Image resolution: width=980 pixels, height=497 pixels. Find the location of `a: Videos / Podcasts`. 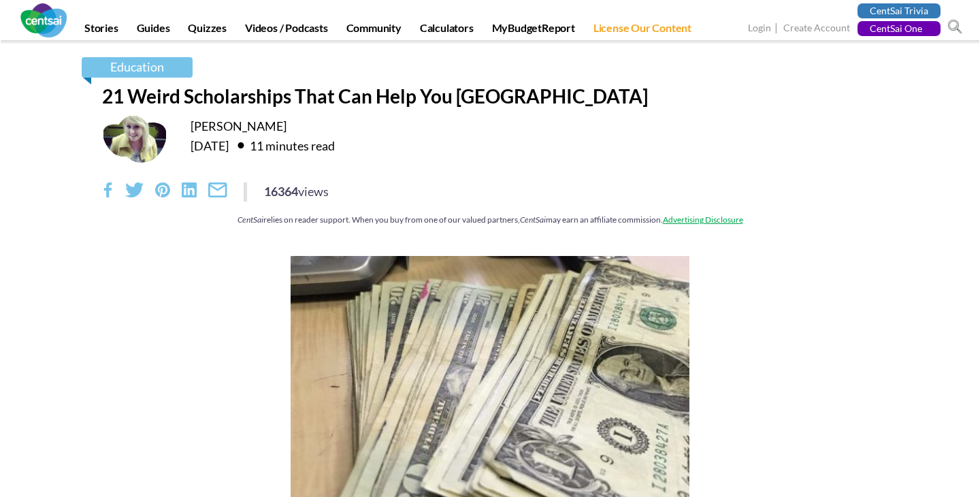

a: Videos / Podcasts is located at coordinates (286, 31).